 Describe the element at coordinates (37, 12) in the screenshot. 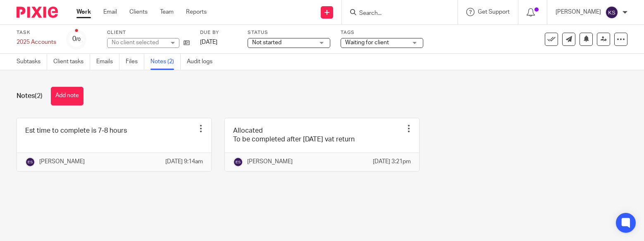

I see `img: Pixie` at that location.